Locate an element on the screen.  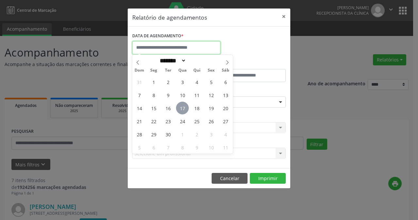
span: Outubro 10, 2025 is located at coordinates (211, 147).